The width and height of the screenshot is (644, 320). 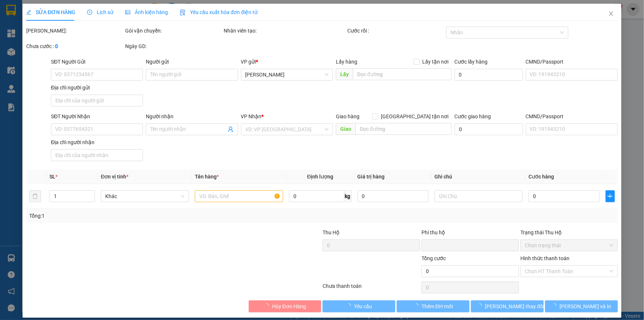 I want to click on b: 0, so click(x=57, y=46).